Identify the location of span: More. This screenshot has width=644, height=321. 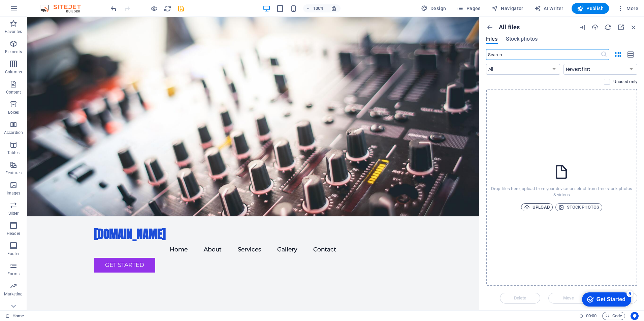
(627, 9).